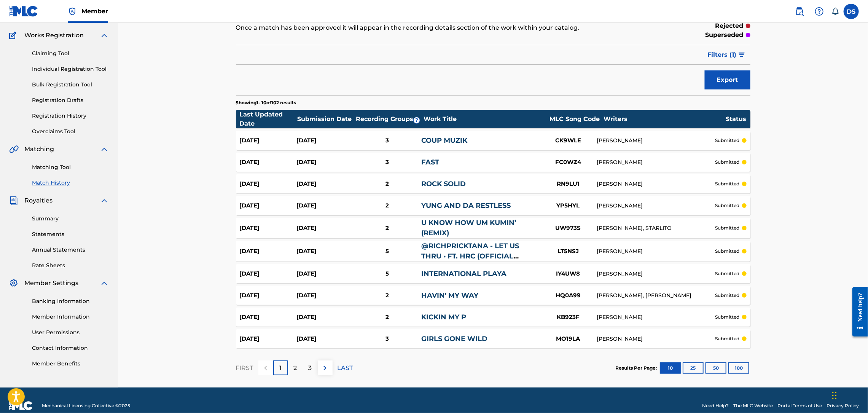 This screenshot has height=413, width=868. I want to click on span: Works Registration, so click(54, 35).